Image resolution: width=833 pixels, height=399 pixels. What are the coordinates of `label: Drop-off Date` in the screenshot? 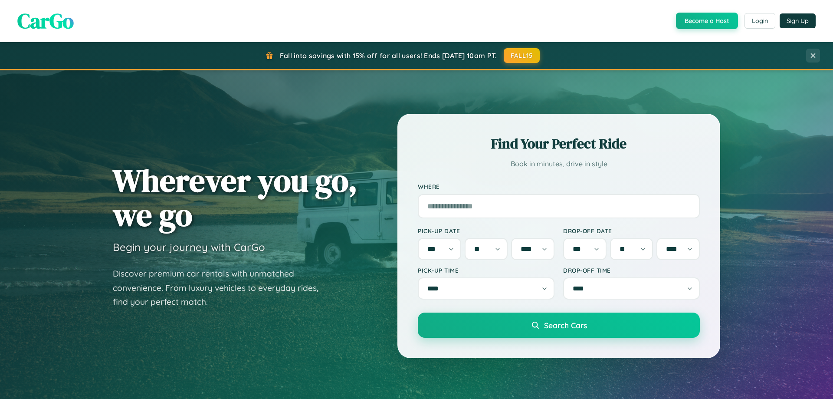 It's located at (631, 230).